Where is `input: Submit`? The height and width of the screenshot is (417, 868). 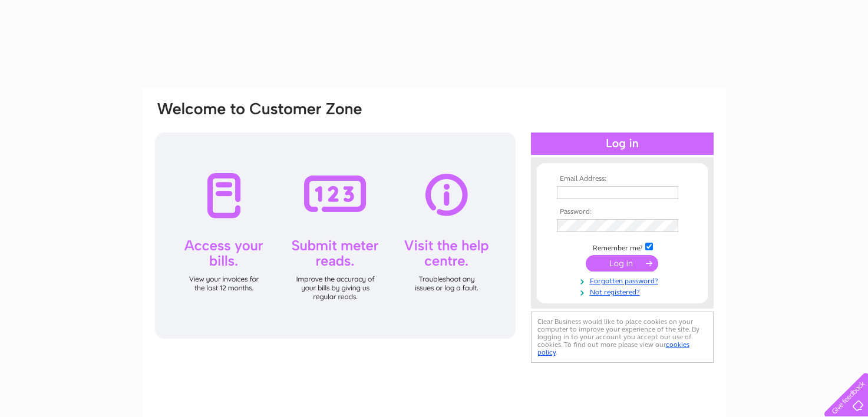 input: Submit is located at coordinates (622, 263).